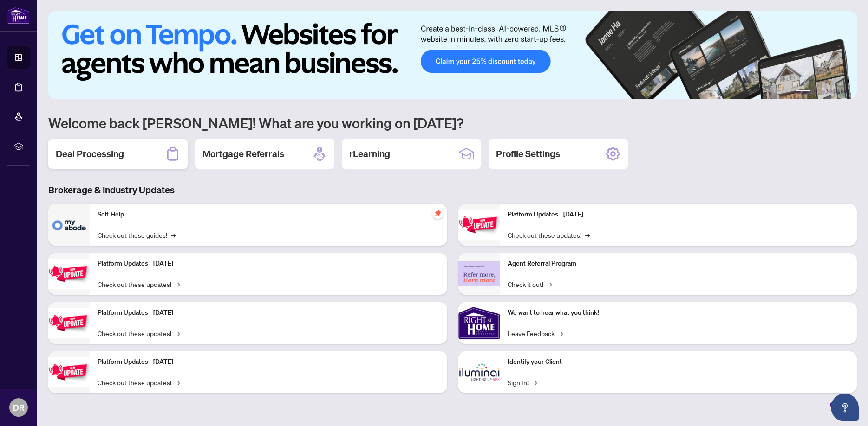  What do you see at coordinates (838, 92) in the screenshot?
I see `button: 5` at bounding box center [838, 92].